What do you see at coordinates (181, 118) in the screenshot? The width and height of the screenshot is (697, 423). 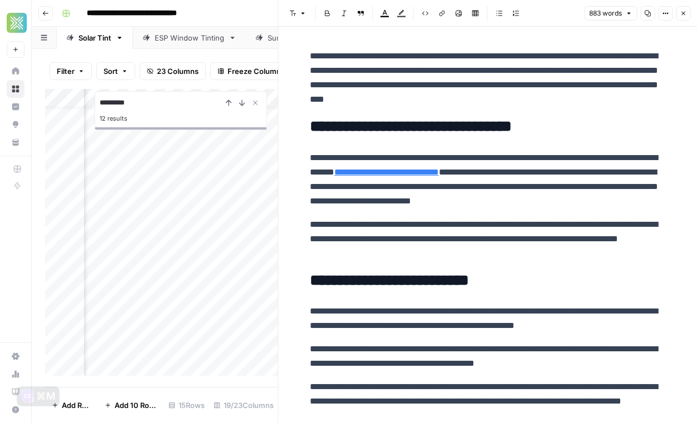 I see `div: 12 results` at bounding box center [181, 118].